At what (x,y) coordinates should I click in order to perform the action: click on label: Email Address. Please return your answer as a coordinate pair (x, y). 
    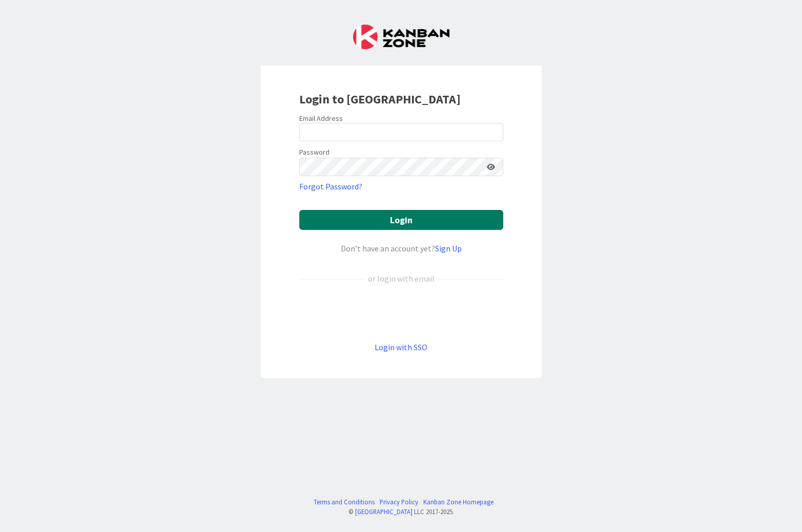
    Looking at the image, I should click on (321, 118).